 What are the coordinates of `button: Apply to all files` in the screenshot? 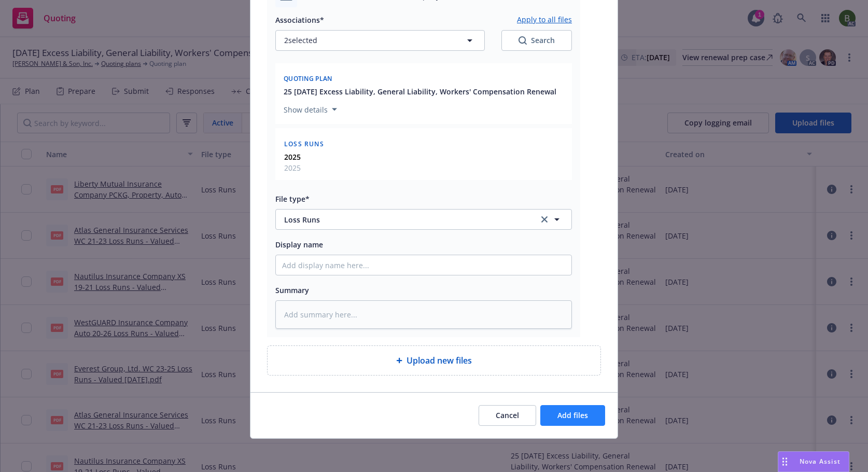 It's located at (544, 20).